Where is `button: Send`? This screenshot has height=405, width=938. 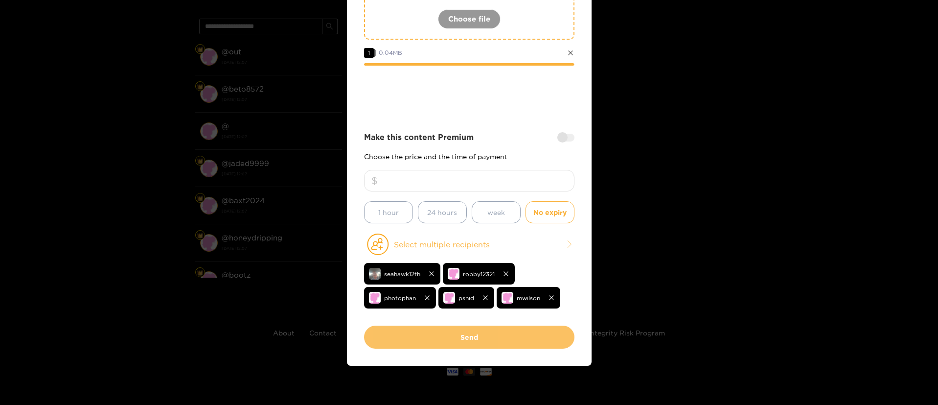 button: Send is located at coordinates (469, 337).